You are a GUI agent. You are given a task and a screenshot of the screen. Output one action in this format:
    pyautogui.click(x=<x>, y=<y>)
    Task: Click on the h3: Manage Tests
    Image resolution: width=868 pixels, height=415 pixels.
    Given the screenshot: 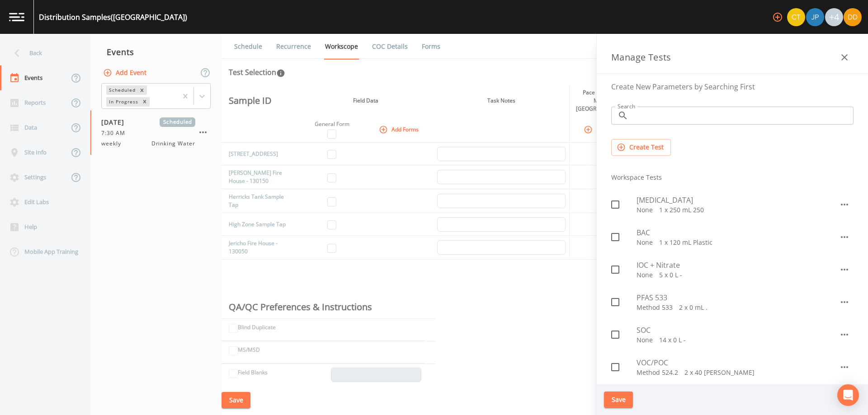 What is the action you would take?
    pyautogui.click(x=641, y=58)
    